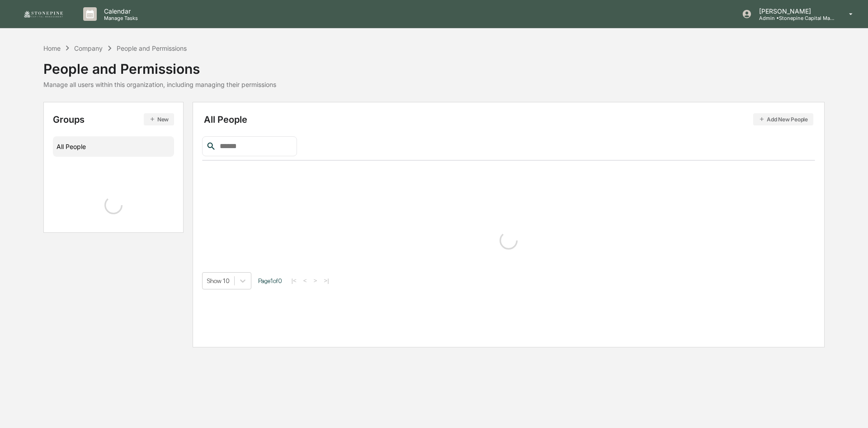  Describe the element at coordinates (119, 10) in the screenshot. I see `p: Calendar` at that location.